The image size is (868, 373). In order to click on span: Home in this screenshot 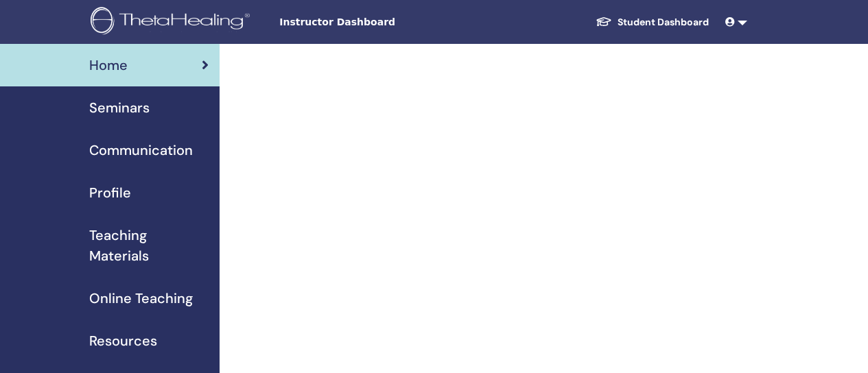, I will do `click(108, 65)`.